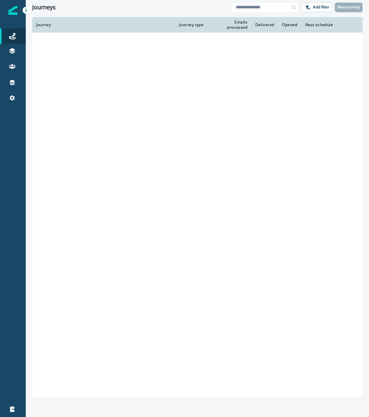 Image resolution: width=369 pixels, height=417 pixels. I want to click on button: Add filter, so click(317, 7).